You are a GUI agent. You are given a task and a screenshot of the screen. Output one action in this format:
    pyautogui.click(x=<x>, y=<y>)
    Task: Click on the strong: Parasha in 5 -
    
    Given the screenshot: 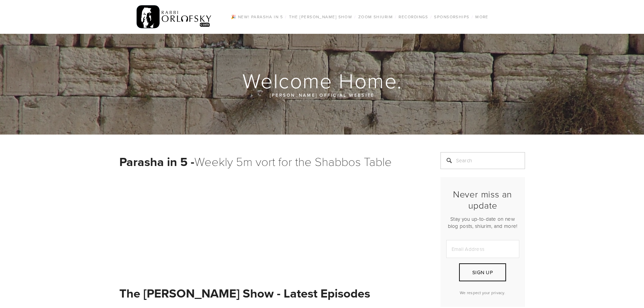 What is the action you would take?
    pyautogui.click(x=157, y=161)
    